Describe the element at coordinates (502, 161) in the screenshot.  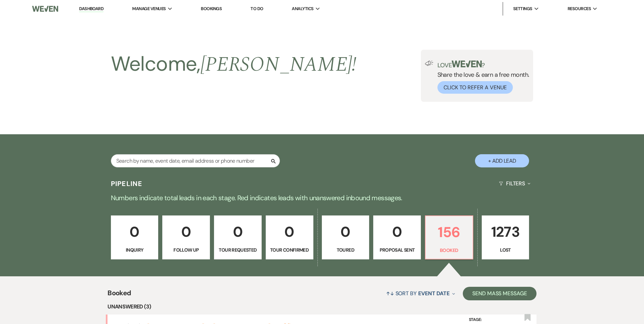
I see `button: + Add Lead` at that location.